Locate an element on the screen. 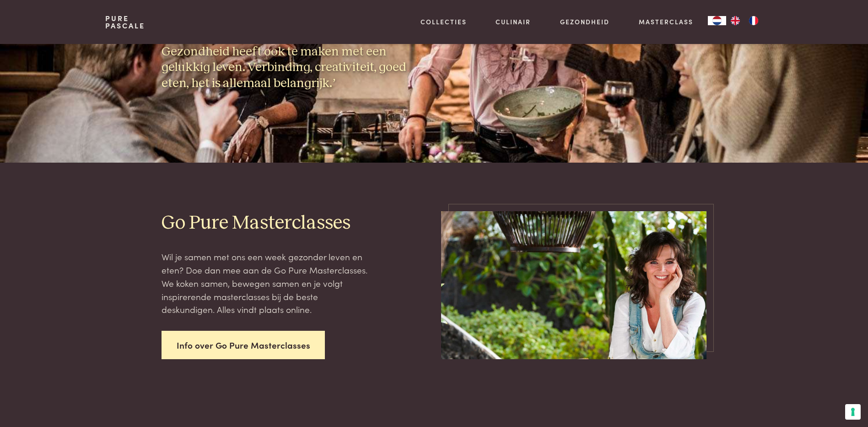 Image resolution: width=868 pixels, height=427 pixels. a: Masterclass is located at coordinates (666, 21).